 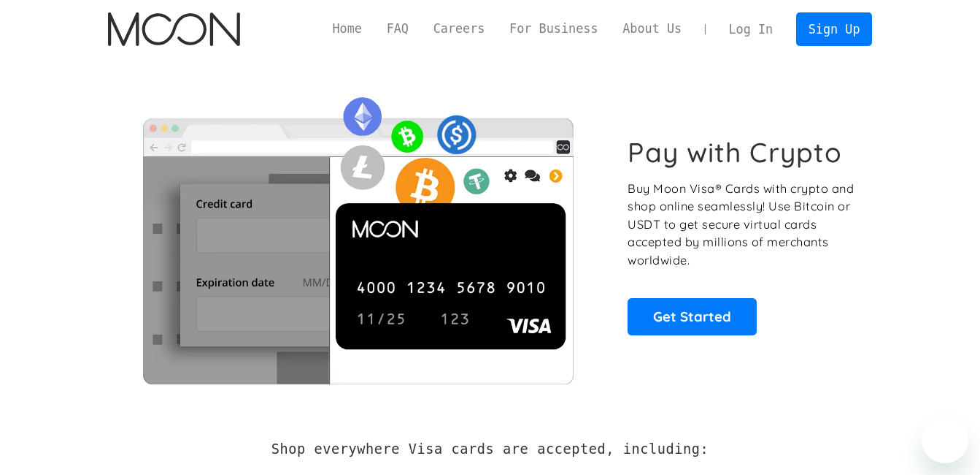 What do you see at coordinates (553, 29) in the screenshot?
I see `a: For Business` at bounding box center [553, 29].